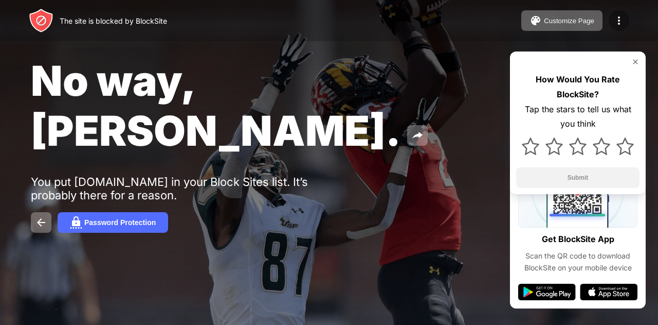  Describe the element at coordinates (562, 21) in the screenshot. I see `button: Customize Page` at that location.